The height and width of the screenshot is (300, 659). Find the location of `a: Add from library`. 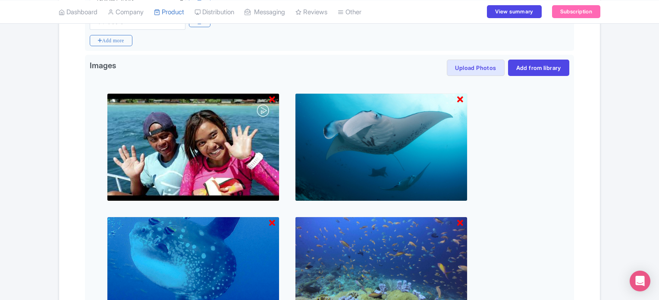

a: Add from library is located at coordinates (539, 68).